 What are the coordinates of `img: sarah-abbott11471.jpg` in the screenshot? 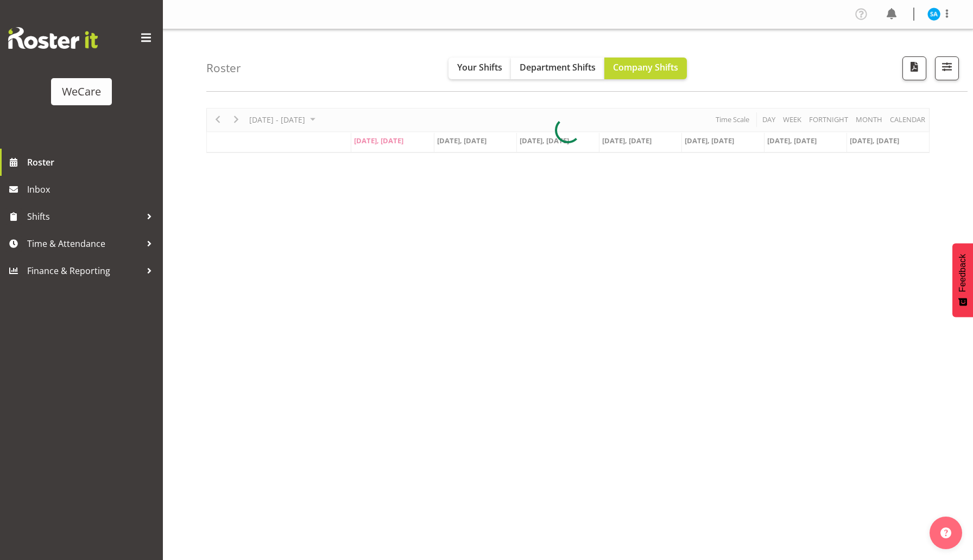 It's located at (934, 14).